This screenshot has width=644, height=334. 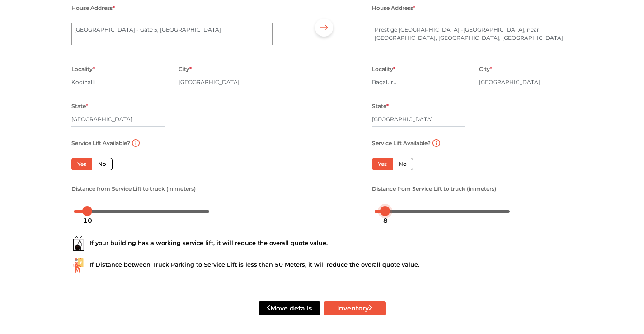 I want to click on div: 10, so click(x=88, y=221).